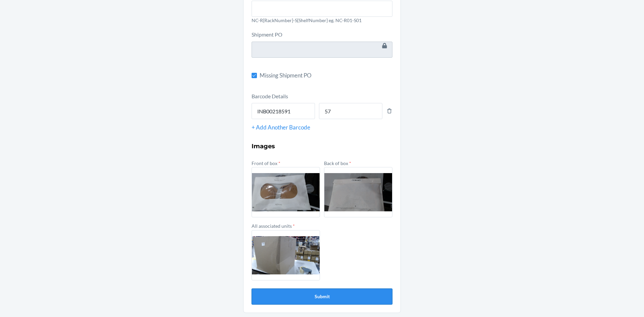 The width and height of the screenshot is (644, 317). Describe the element at coordinates (266, 163) in the screenshot. I see `label: Front of box` at that location.